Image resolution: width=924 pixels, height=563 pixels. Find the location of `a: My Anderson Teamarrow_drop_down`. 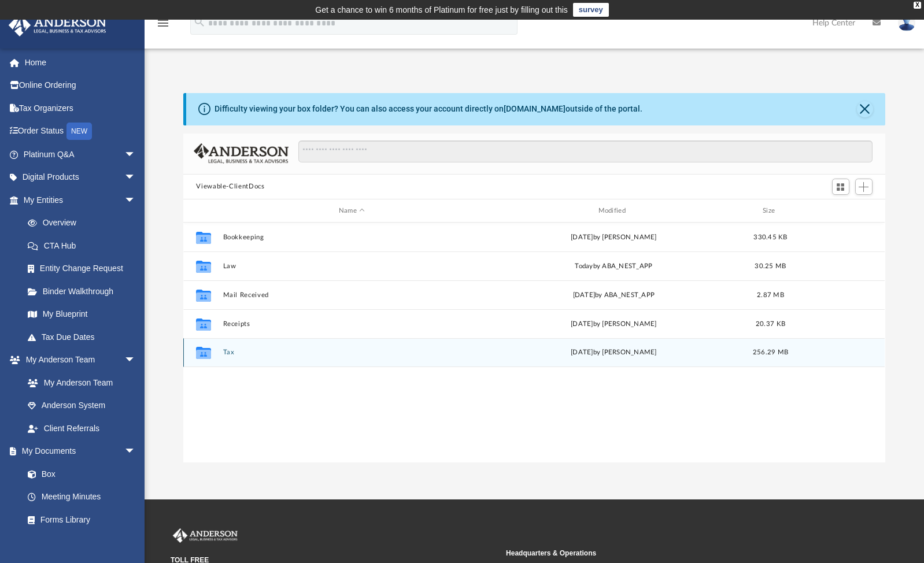

a: My Anderson Teamarrow_drop_down is located at coordinates (77, 360).